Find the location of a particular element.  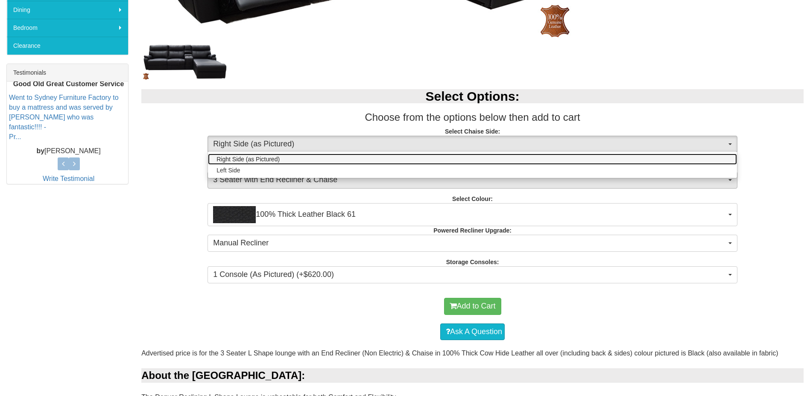

strong: Select Colour: is located at coordinates (472, 199).